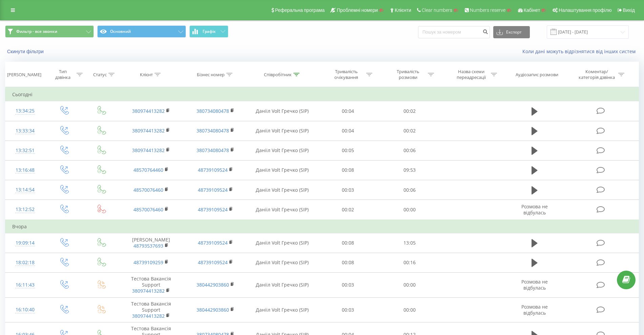 This screenshot has height=335, width=644. Describe the element at coordinates (511, 32) in the screenshot. I see `button: Експорт` at that location.